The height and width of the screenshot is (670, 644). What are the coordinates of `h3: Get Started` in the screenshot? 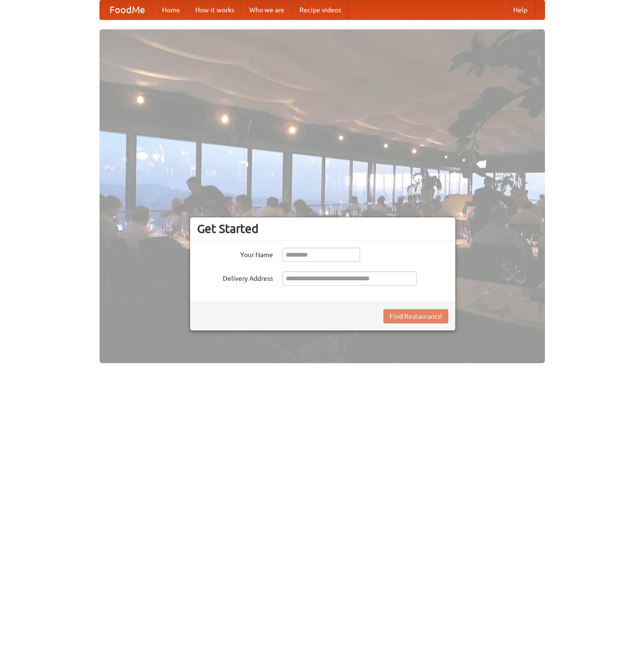 It's located at (323, 229).